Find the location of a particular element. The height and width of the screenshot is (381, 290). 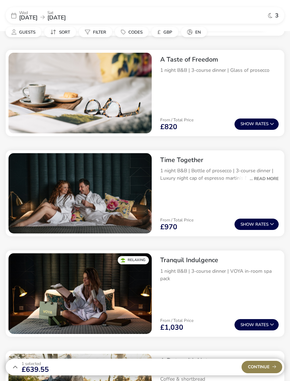

naf-pibe-menu-bar-item: en is located at coordinates (195, 32).